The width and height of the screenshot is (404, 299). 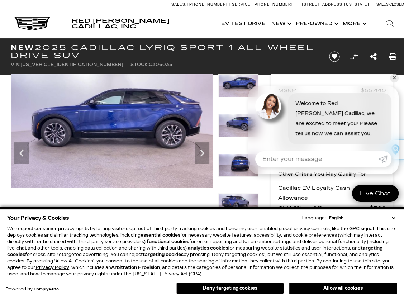 What do you see at coordinates (238, 204) in the screenshot?
I see `img: New 2025 Opulent Blue Metallic Cadillac Sport 1 image 8` at bounding box center [238, 204].